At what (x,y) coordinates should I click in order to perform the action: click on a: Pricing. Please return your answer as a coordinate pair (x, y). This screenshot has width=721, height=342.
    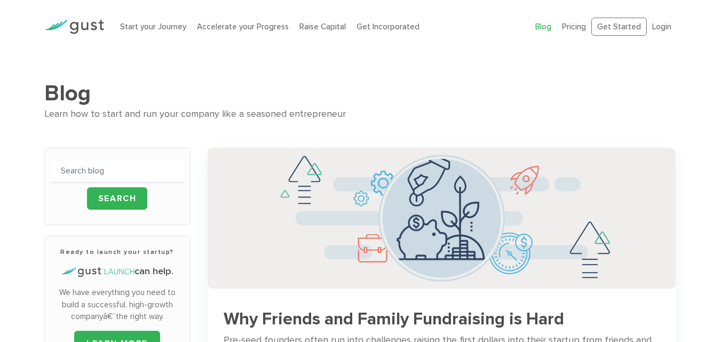
    Looking at the image, I should click on (574, 27).